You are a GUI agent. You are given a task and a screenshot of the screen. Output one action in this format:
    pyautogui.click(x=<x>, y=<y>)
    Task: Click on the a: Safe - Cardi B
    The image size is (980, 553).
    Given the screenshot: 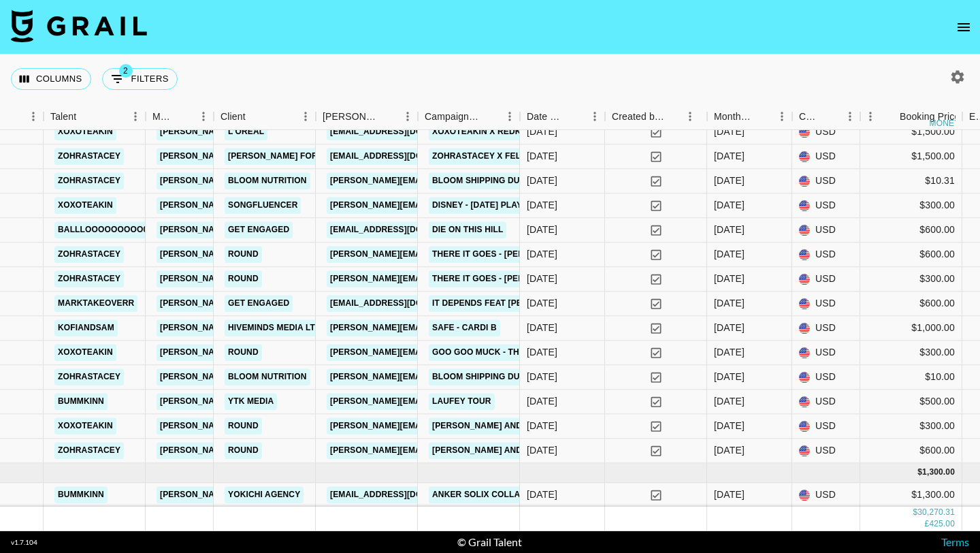 What is the action you would take?
    pyautogui.click(x=464, y=328)
    